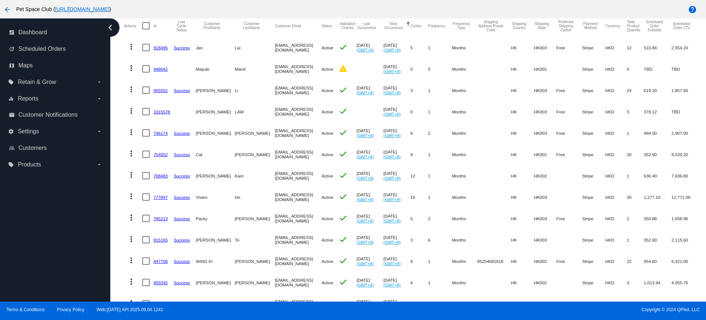 The image size is (706, 320). What do you see at coordinates (494, 261) in the screenshot?
I see `mat-cell: 85254681618` at bounding box center [494, 261].